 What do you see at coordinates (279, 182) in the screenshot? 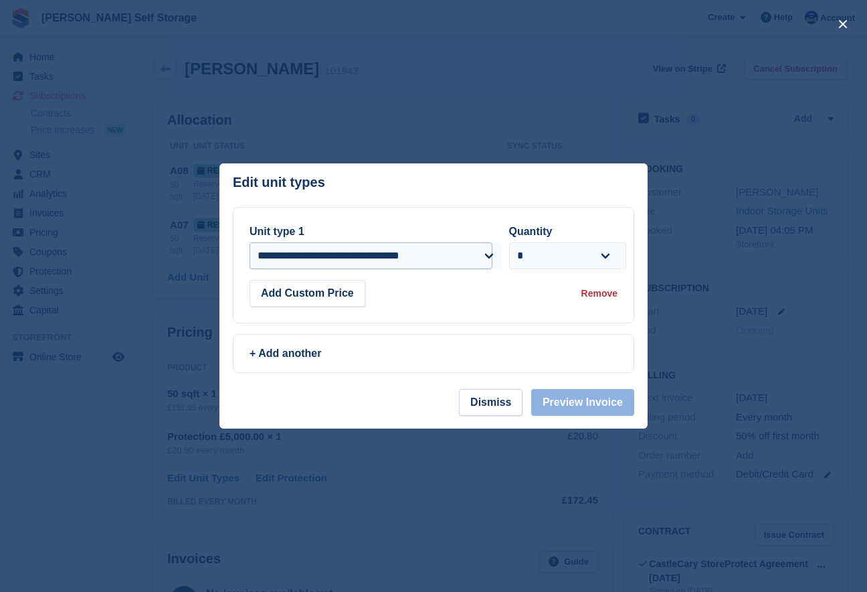
I see `p: Edit unit types` at bounding box center [279, 182].